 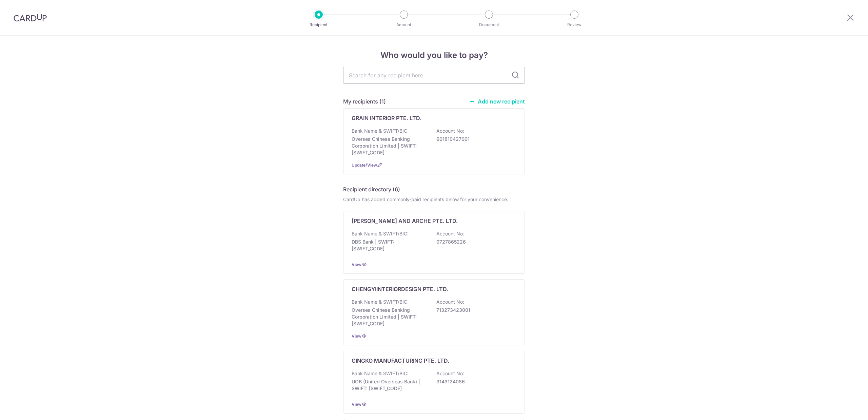 I want to click on img: CardUp, so click(x=30, y=18).